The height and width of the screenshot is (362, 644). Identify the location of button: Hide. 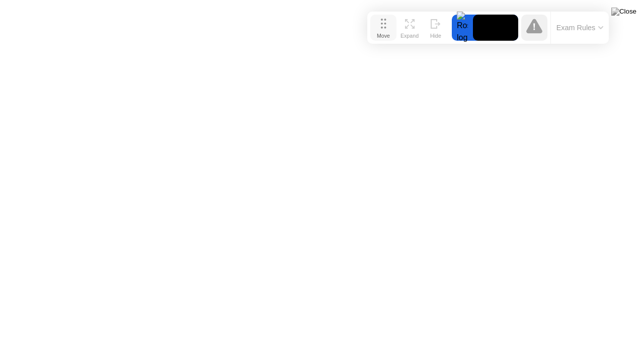
(436, 27).